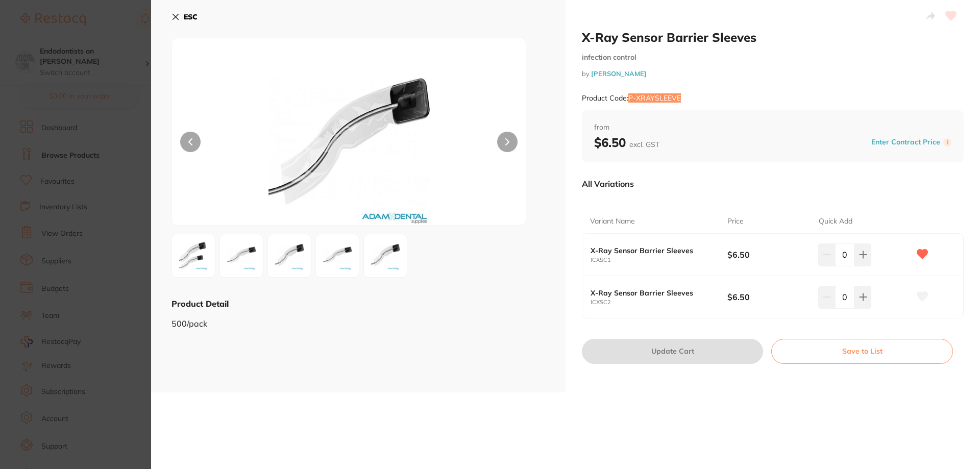  Describe the element at coordinates (947, 142) in the screenshot. I see `label: i` at that location.